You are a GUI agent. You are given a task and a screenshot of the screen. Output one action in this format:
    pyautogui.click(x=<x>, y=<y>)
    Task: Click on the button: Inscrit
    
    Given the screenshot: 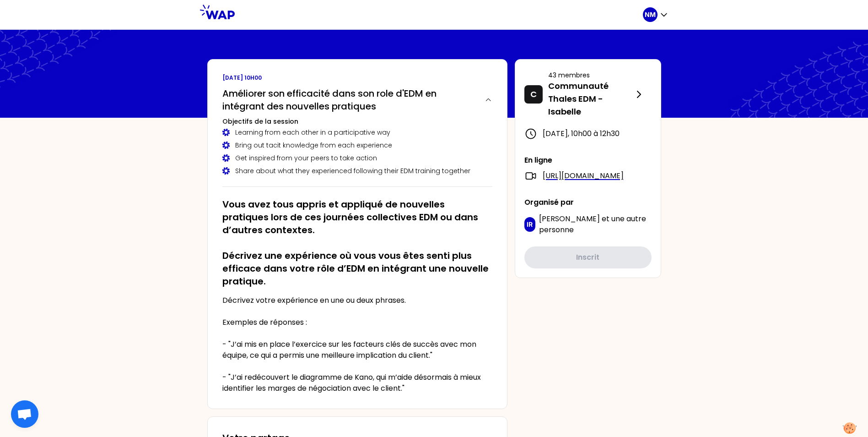 What is the action you would take?
    pyautogui.click(x=588, y=257)
    